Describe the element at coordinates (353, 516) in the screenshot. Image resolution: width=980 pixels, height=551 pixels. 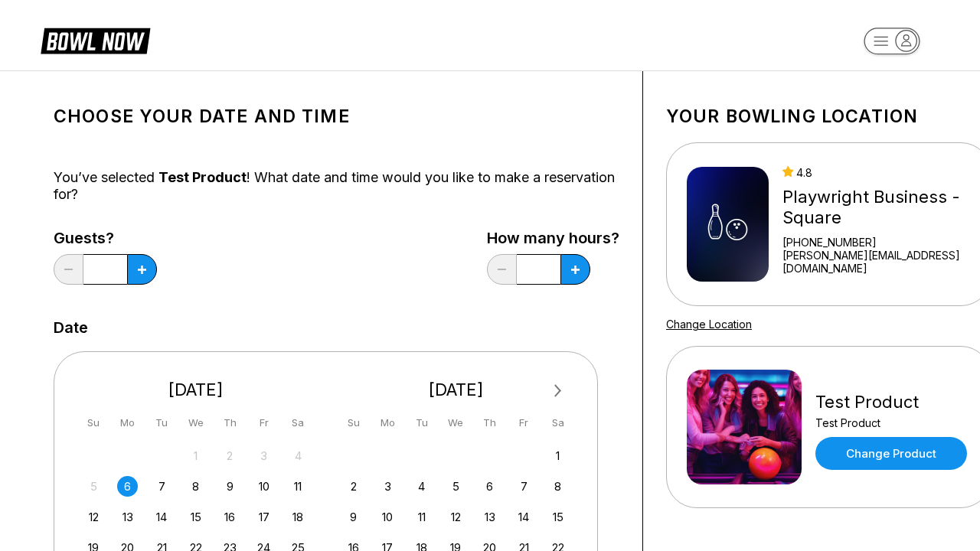
I see `div: Choose Sunday, November 9th, 2025` at that location.